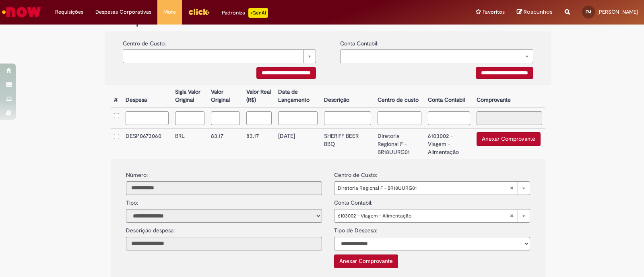  I want to click on td: DESP0673060, so click(147, 144).